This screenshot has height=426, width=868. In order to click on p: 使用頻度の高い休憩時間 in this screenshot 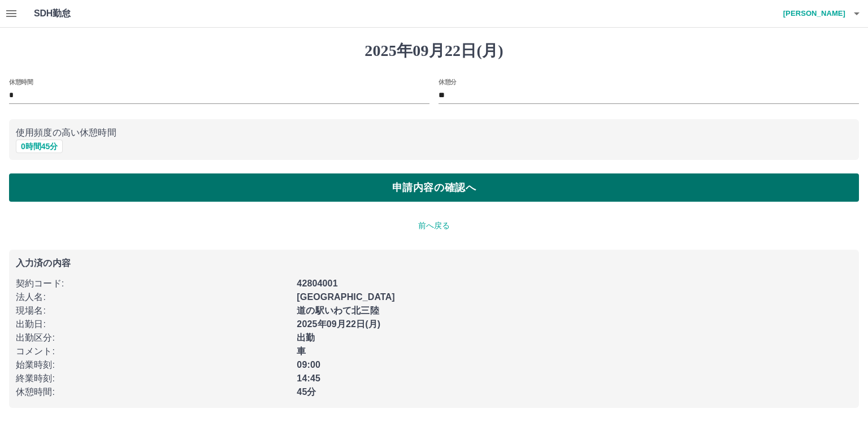, I will do `click(434, 133)`.